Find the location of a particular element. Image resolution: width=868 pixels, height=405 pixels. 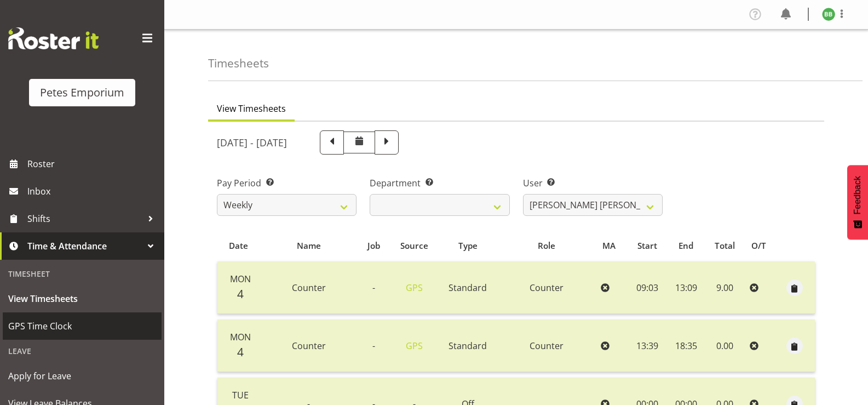

span: O/T is located at coordinates (759, 245).